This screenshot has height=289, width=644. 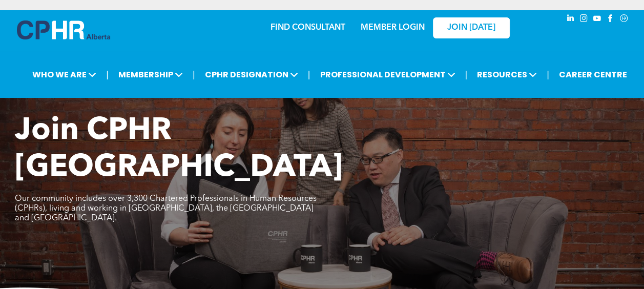 What do you see at coordinates (166, 208) in the screenshot?
I see `span: Our community includes over 3,300 Chartered Professionals in Human Resources (CPHRs), living and ...` at bounding box center [166, 208].